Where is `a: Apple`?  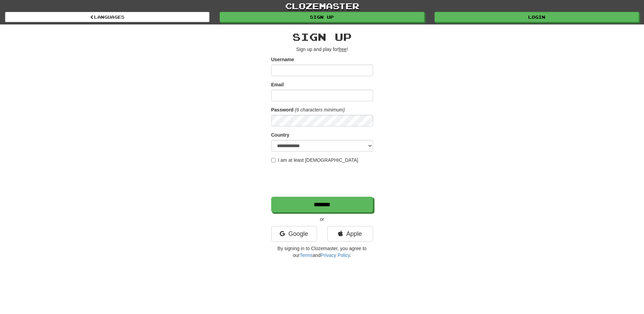
a: Apple is located at coordinates (350, 233).